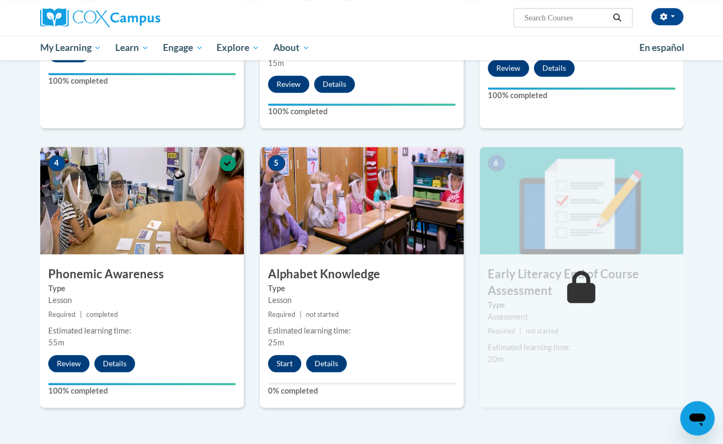  What do you see at coordinates (142, 18) in the screenshot?
I see `a: Cox Campus` at bounding box center [142, 18].